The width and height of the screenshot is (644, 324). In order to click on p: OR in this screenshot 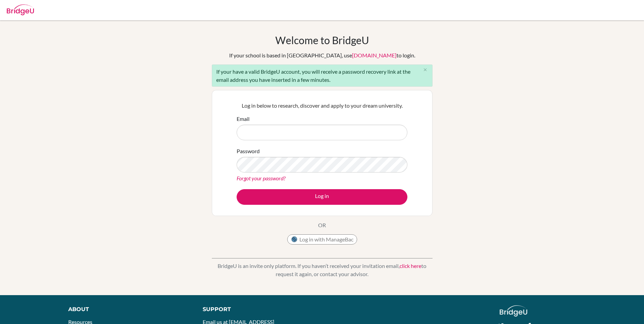, I will do `click(322, 225)`.